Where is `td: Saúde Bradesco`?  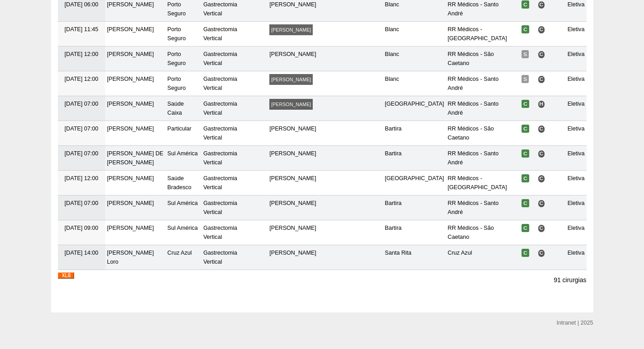 td: Saúde Bradesco is located at coordinates (183, 183).